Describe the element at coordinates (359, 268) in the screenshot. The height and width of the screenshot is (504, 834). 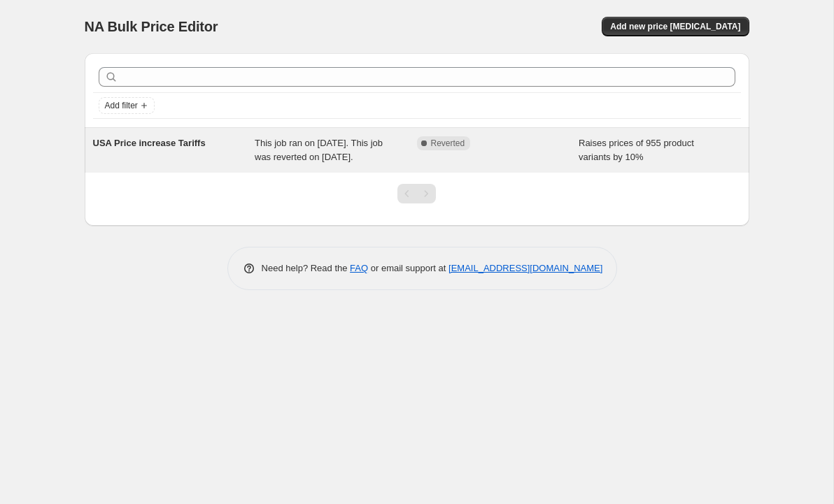
I see `a: FAQ` at that location.